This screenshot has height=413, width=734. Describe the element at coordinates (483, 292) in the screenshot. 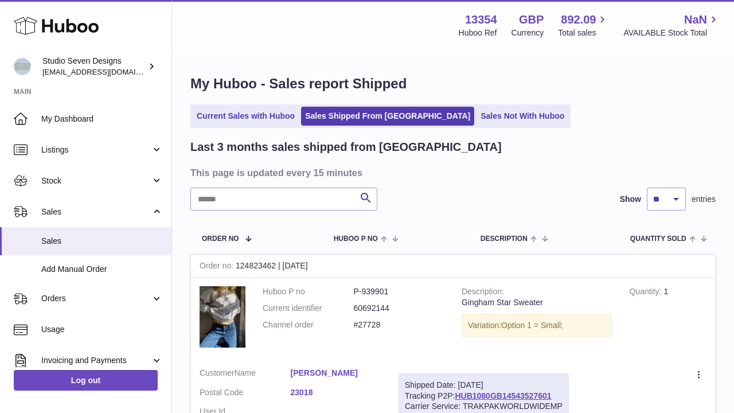

I see `strong: Description` at that location.